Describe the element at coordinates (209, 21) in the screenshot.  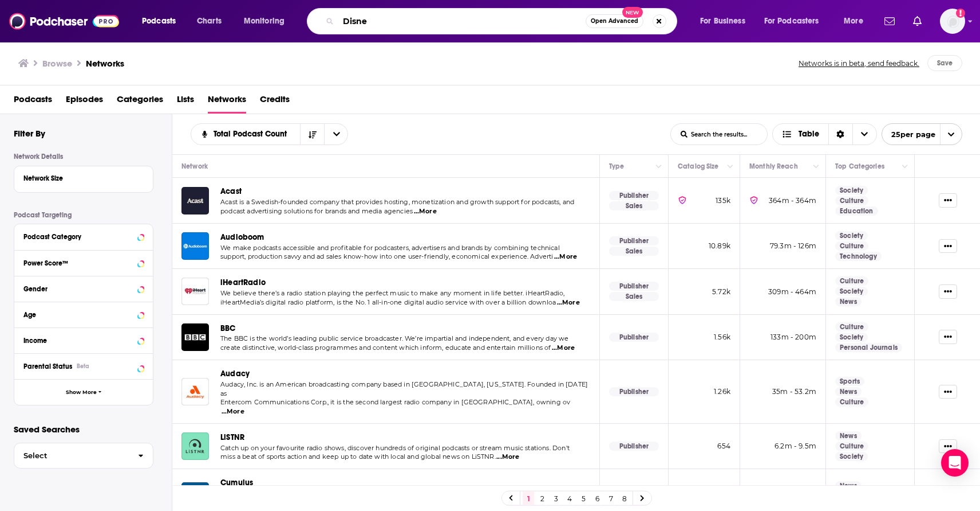
I see `span: Charts` at that location.